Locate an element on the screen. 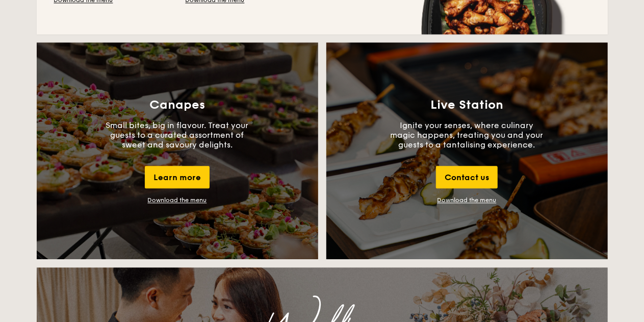 Image resolution: width=644 pixels, height=322 pixels. h3: Live Station is located at coordinates (467, 105).